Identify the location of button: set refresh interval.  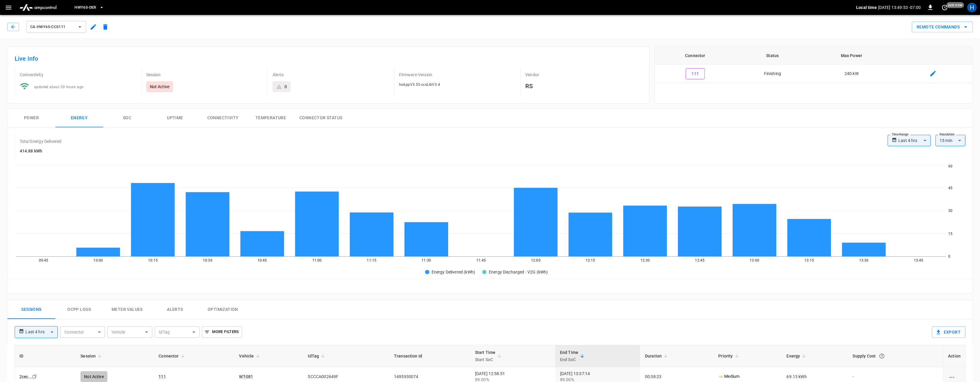
(945, 8).